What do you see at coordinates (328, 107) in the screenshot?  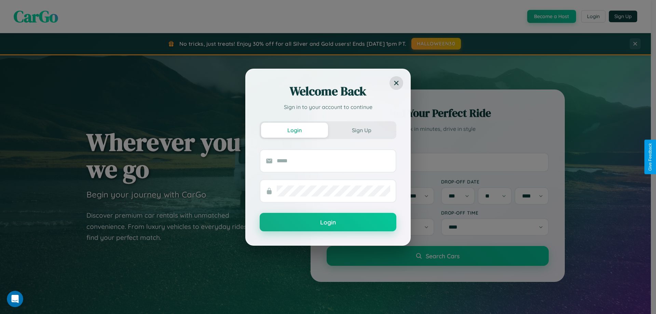 I see `p: Sign in to your account to continue` at bounding box center [328, 107].